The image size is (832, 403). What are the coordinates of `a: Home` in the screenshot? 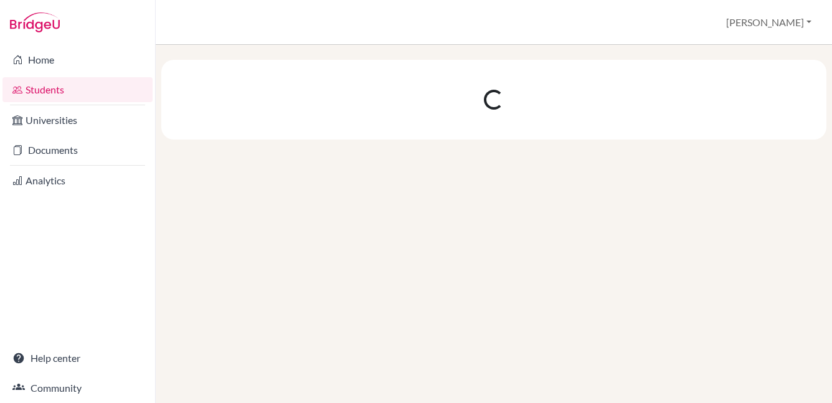 It's located at (77, 60).